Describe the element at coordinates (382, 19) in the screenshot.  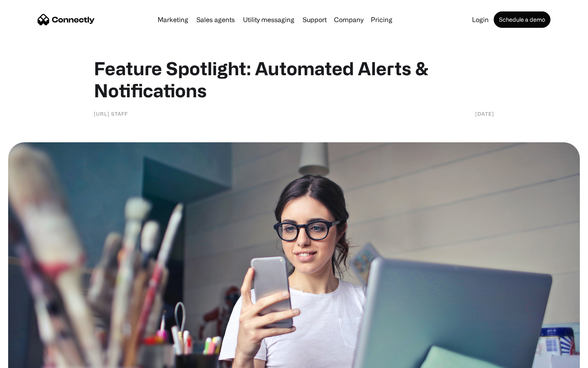
I see `a: Pricing` at that location.